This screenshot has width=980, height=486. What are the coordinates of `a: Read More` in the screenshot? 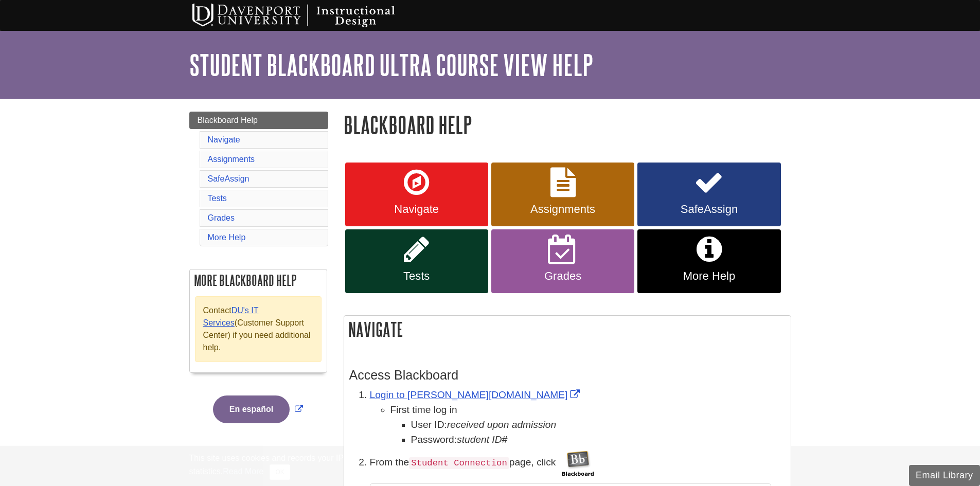 It's located at (243, 472).